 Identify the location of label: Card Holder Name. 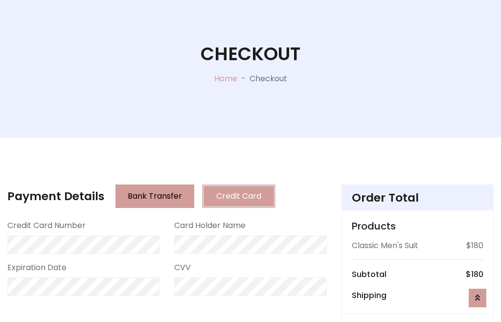
(210, 226).